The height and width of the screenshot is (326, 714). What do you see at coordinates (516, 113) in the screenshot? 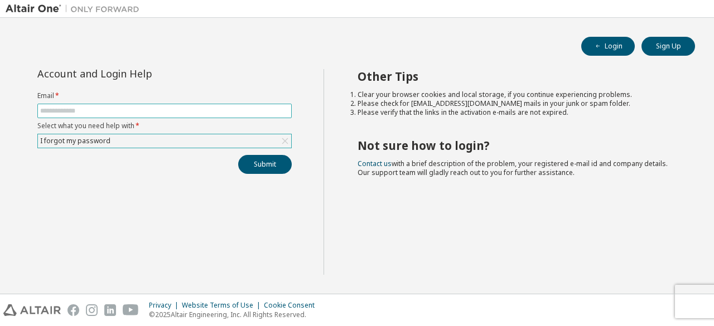
I see `li: Please verify that the links in the activation e-mails are not expired.` at bounding box center [516, 113].